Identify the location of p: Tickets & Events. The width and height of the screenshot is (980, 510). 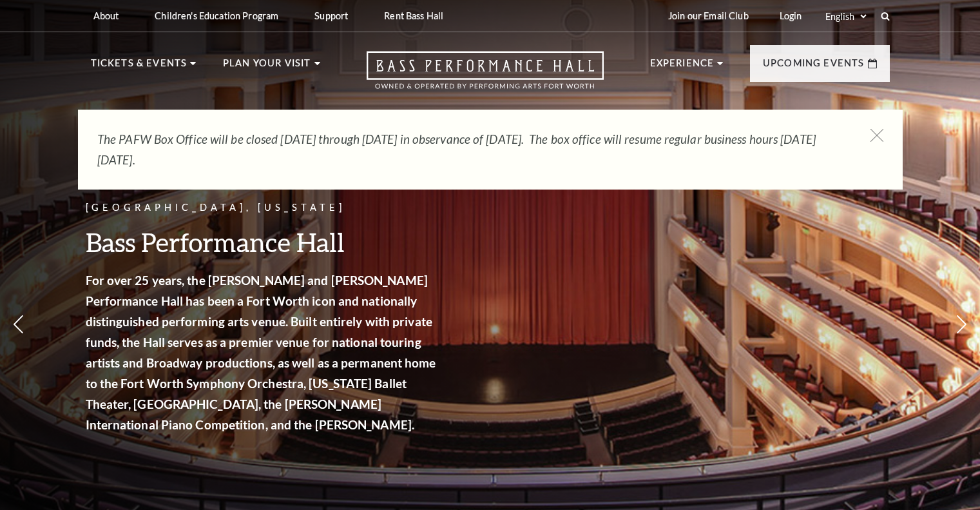
(139, 67).